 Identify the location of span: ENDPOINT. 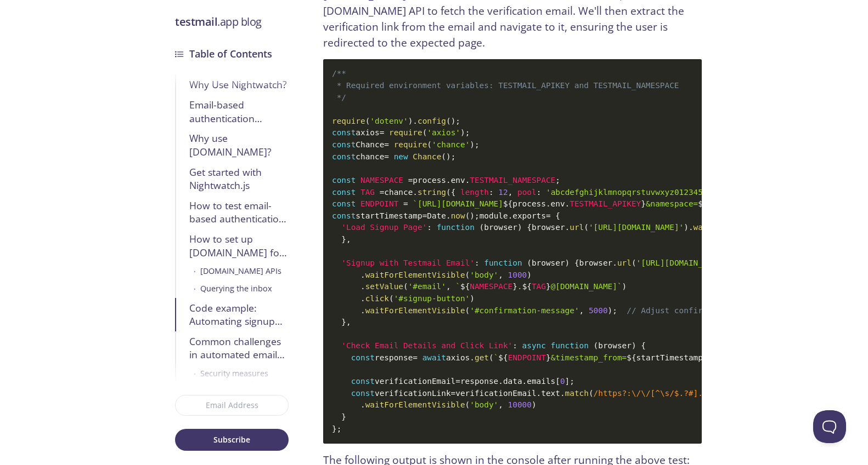
(527, 358).